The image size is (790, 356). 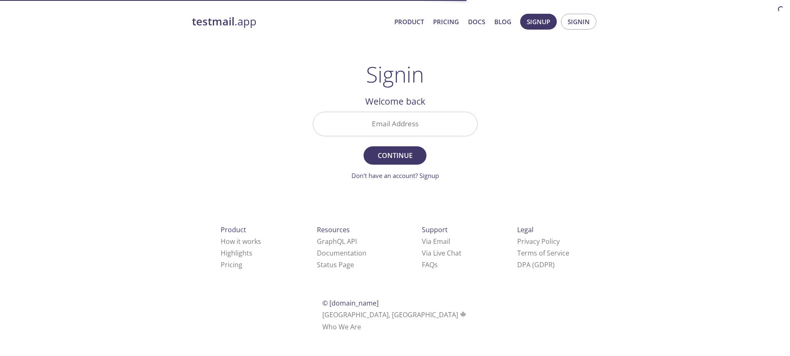 What do you see at coordinates (409, 22) in the screenshot?
I see `a: Product` at bounding box center [409, 22].